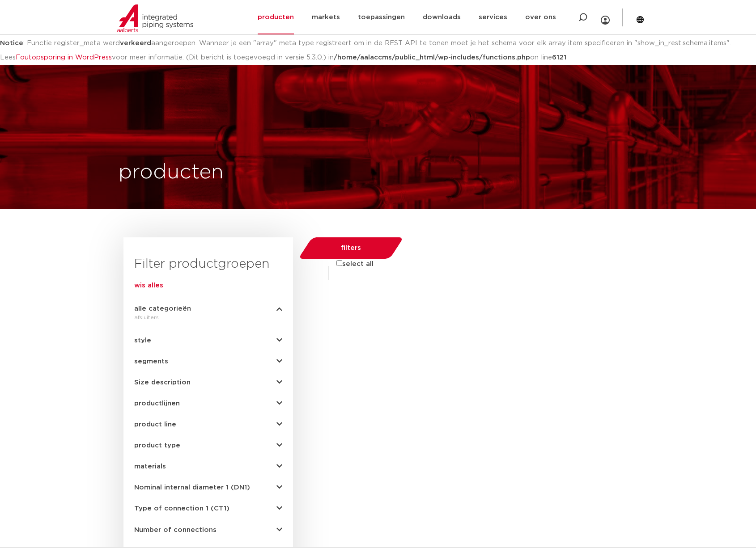 The width and height of the screenshot is (756, 548). What do you see at coordinates (208, 530) in the screenshot?
I see `button: Number of connections` at bounding box center [208, 530].